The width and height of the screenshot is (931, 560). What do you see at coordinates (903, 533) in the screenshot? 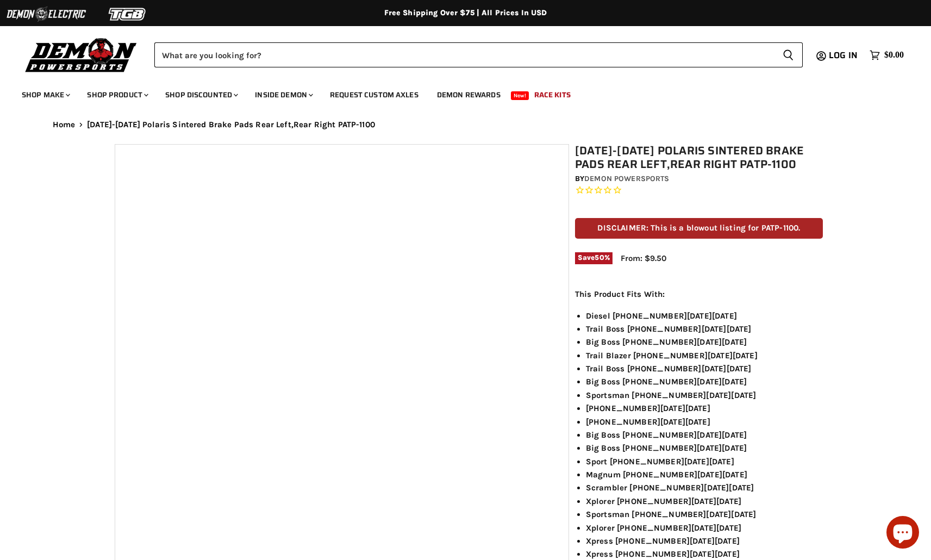
I see `inbox-online-store-chat: Shopify online store chat` at bounding box center [903, 533].